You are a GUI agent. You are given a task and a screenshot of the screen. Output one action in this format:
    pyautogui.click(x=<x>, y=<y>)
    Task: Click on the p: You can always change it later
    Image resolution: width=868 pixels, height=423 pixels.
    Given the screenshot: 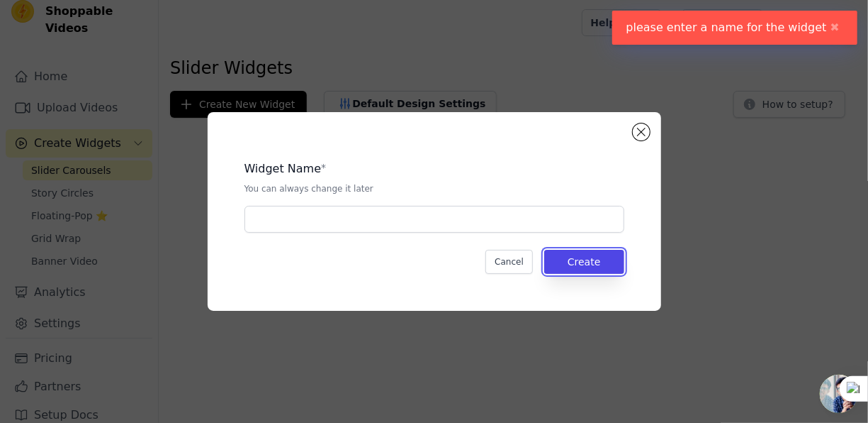 What is the action you would take?
    pyautogui.click(x=434, y=189)
    